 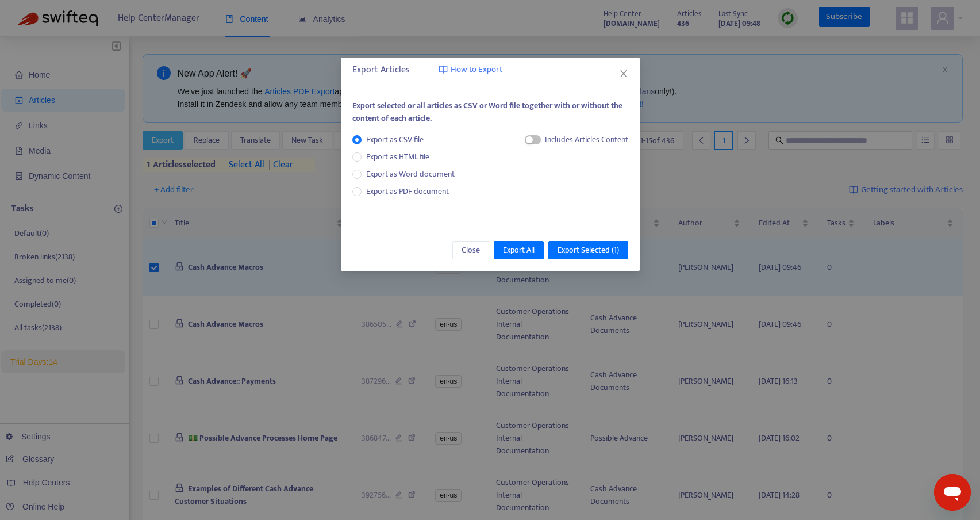 What do you see at coordinates (408, 191) in the screenshot?
I see `span: Export as PDF document` at bounding box center [408, 191].